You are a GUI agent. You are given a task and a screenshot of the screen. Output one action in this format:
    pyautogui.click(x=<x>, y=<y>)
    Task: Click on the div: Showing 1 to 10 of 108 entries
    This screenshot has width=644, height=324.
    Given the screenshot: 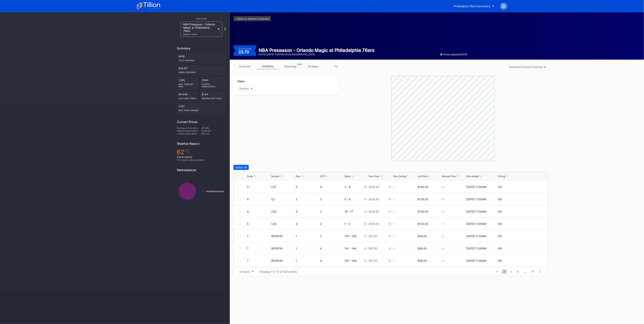 What is the action you would take?
    pyautogui.click(x=278, y=272)
    